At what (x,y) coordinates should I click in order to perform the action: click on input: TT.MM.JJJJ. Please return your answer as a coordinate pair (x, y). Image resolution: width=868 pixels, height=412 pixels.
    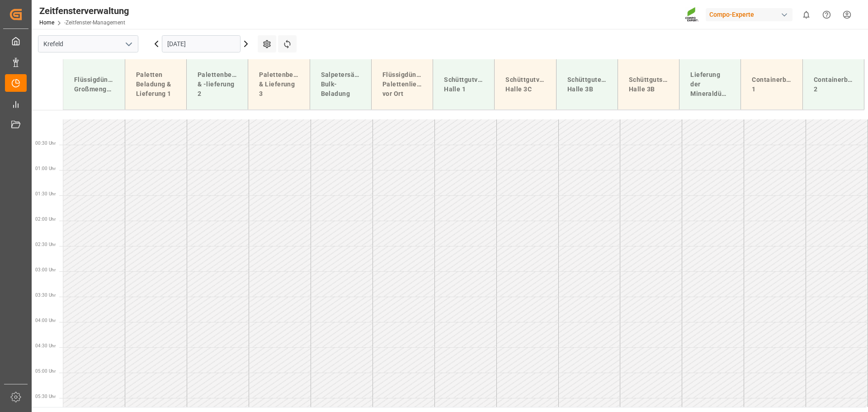
    Looking at the image, I should click on (201, 44).